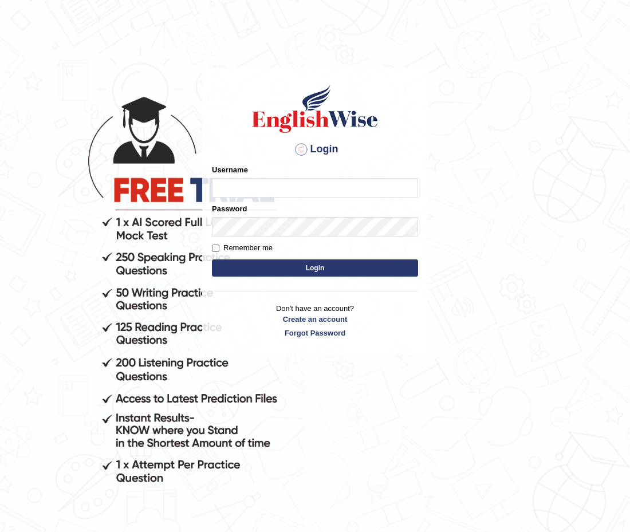  Describe the element at coordinates (242, 248) in the screenshot. I see `label: Remember me` at that location.